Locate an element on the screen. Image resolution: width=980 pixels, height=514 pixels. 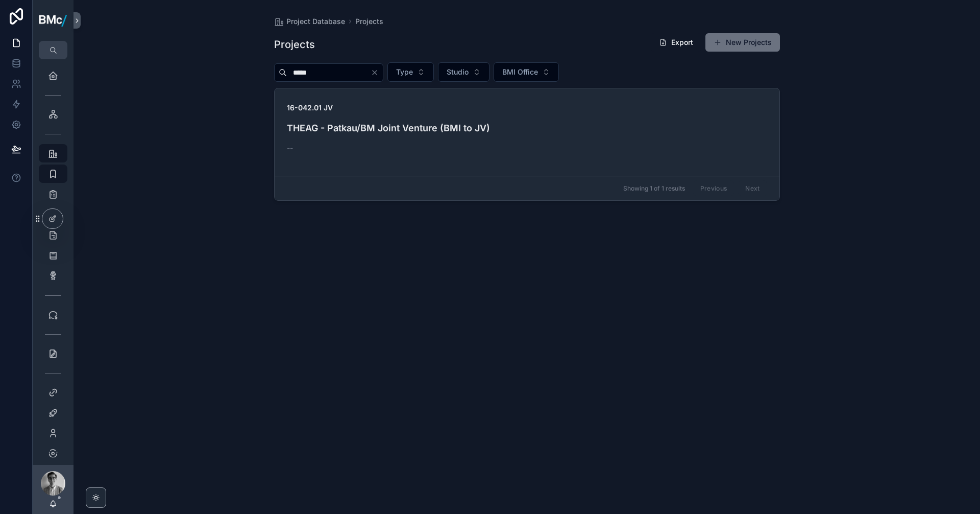
a: New Projects is located at coordinates (743, 42).